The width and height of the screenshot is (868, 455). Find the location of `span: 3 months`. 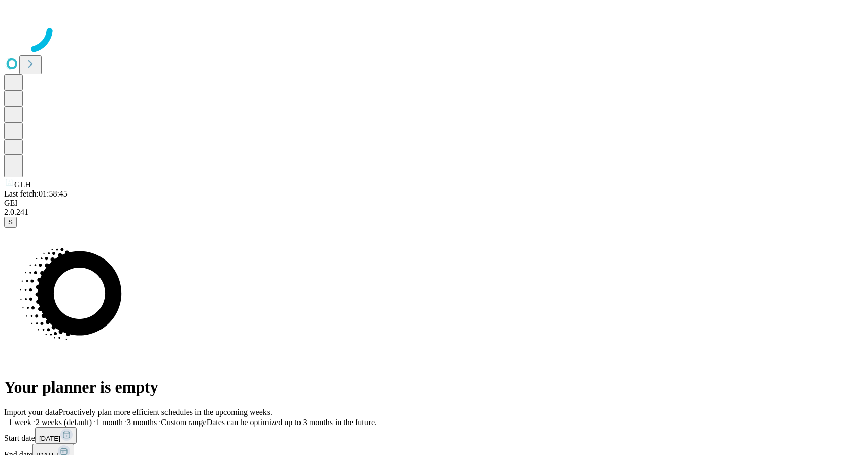

span: 3 months is located at coordinates (141, 422).